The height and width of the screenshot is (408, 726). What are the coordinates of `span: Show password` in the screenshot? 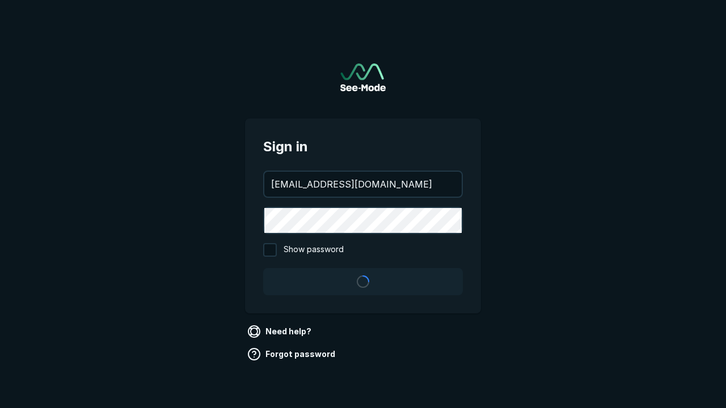 It's located at (314, 250).